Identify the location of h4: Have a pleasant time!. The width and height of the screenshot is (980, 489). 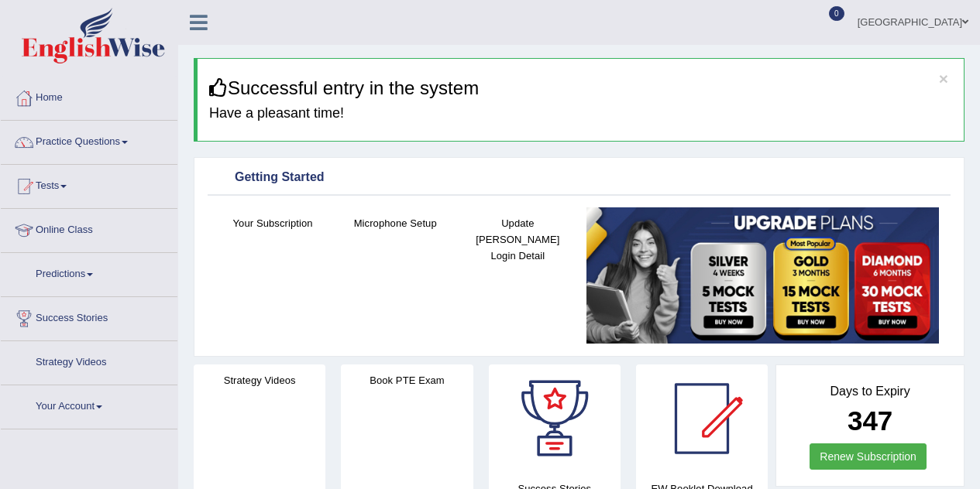
(581, 114).